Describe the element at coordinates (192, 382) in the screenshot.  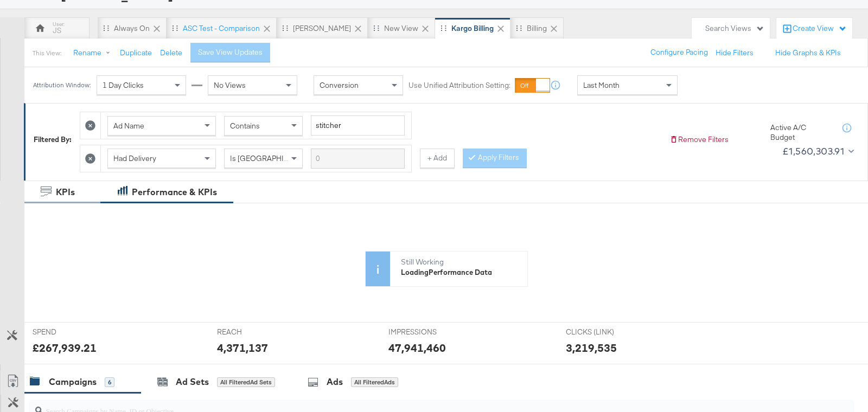
I see `div: Ad Sets` at that location.